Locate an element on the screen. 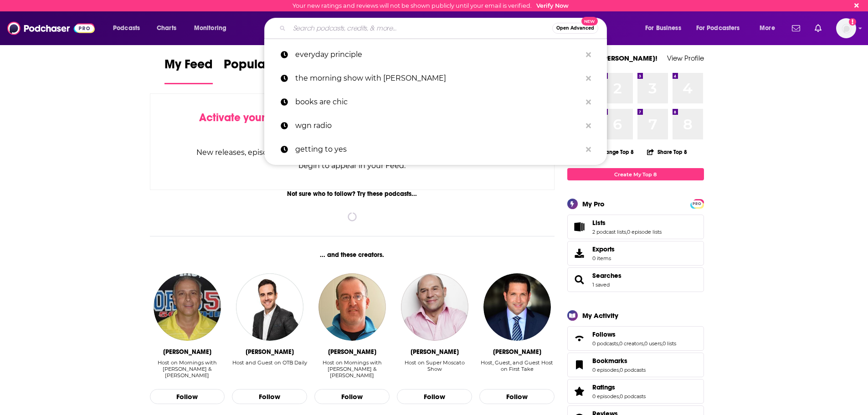  img: User Profile is located at coordinates (846, 28).